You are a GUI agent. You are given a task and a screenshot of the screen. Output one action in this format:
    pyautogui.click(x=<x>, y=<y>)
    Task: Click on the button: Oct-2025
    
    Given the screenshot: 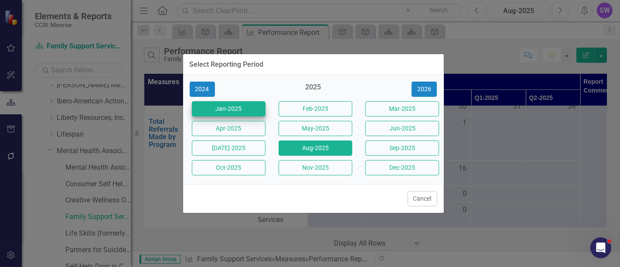 What is the action you would take?
    pyautogui.click(x=228, y=167)
    